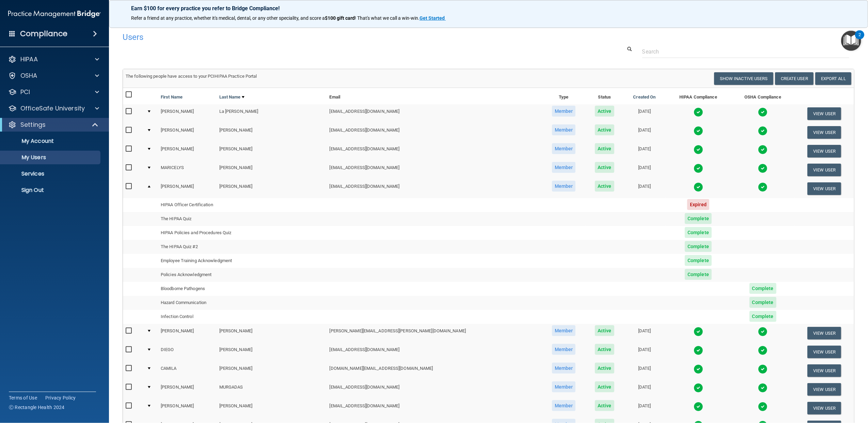 Image resolution: width=868 pixels, height=423 pixels. I want to click on p: HIPAA, so click(29, 59).